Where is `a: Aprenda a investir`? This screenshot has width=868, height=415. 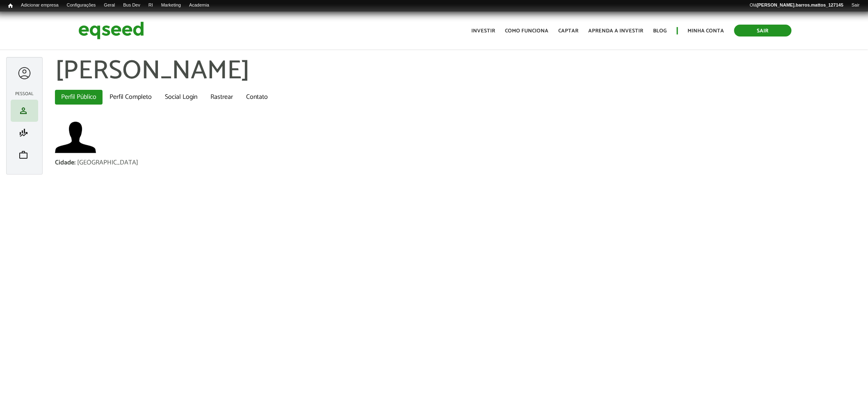 a: Aprenda a investir is located at coordinates (615, 31).